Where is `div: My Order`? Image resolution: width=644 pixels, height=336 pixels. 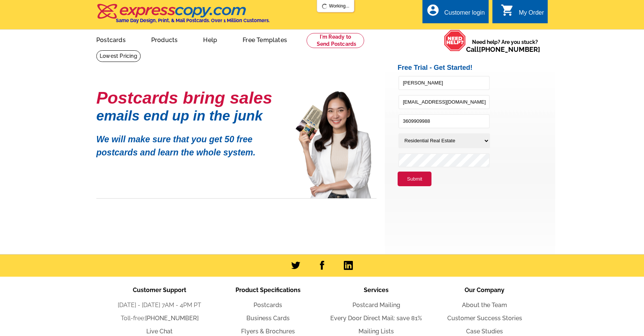
div: My Order is located at coordinates (531, 14).